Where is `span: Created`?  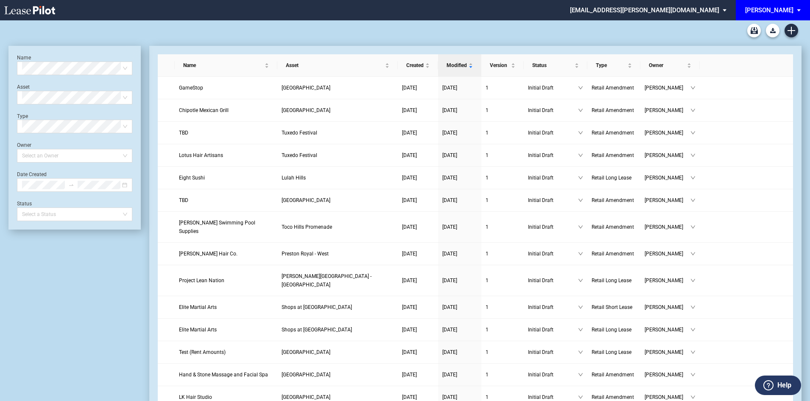 span: Created is located at coordinates (415, 65).